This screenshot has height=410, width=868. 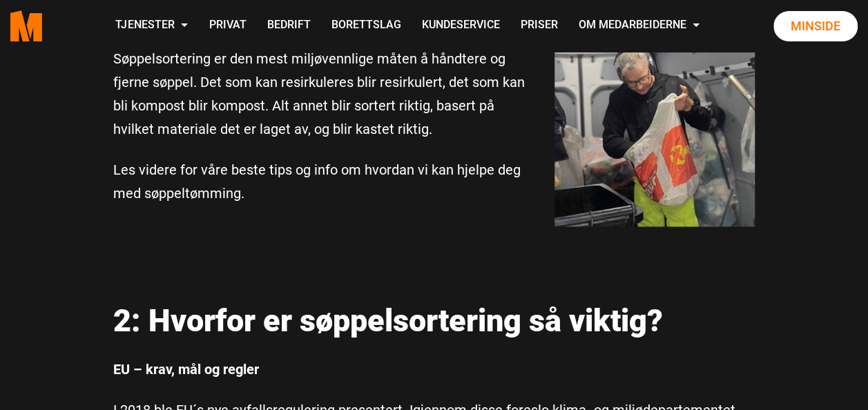 I want to click on a: Tjenester, so click(x=152, y=26).